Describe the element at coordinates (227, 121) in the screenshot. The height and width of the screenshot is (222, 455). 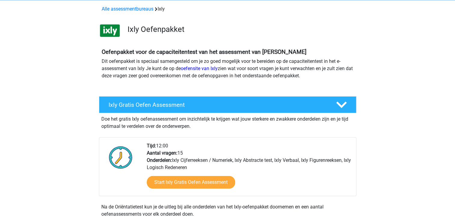
I see `div: Doe het gratis Ixly oefenassessment om inzichtelijk te krijgen wat jouw sterkere en zwakkere onde...` at that location.